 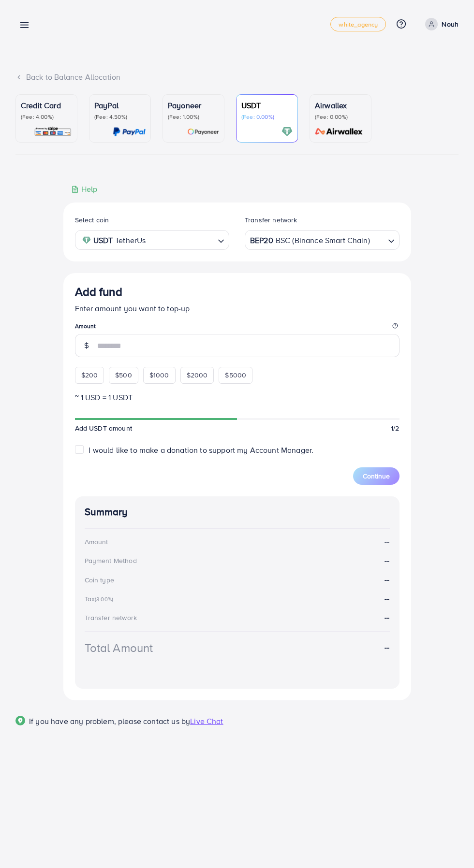 I want to click on div: Back to Balance Allocation, so click(x=237, y=77).